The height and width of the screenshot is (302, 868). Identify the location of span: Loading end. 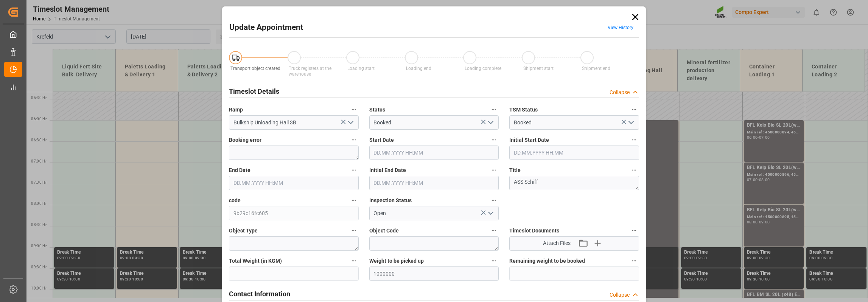
(419, 68).